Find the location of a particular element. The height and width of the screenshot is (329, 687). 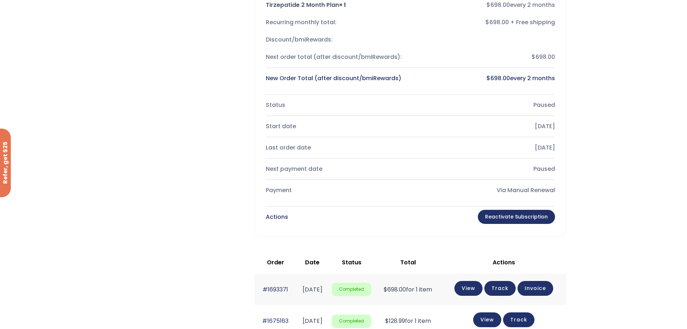

div: Next payment date is located at coordinates (335, 169).